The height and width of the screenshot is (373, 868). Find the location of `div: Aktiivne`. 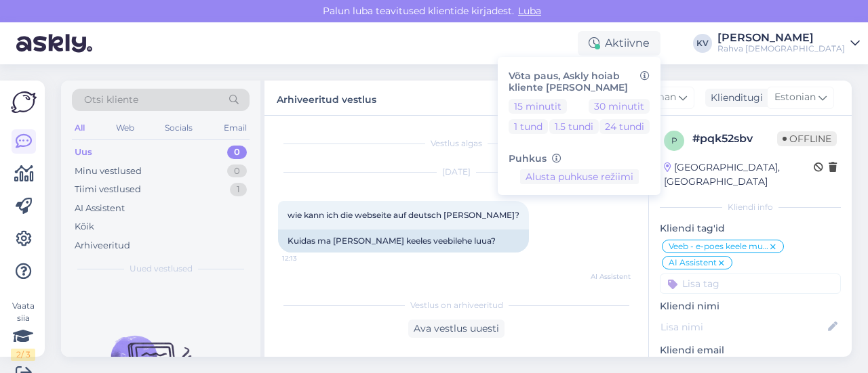

div: Aktiivne is located at coordinates (619, 43).